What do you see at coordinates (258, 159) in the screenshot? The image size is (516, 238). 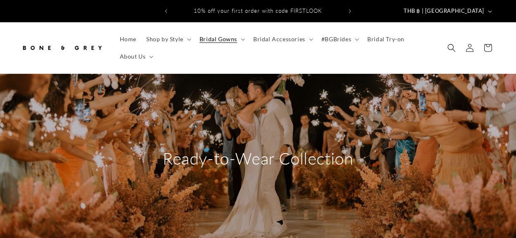 I see `h2: Ready-to-Wear Collection` at bounding box center [258, 159].